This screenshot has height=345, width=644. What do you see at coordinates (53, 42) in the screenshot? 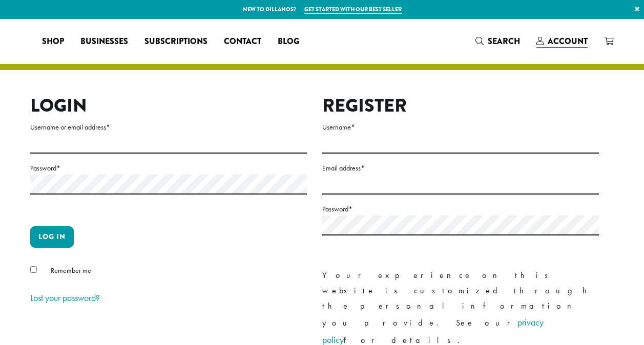
I see `span: Shop` at bounding box center [53, 42].